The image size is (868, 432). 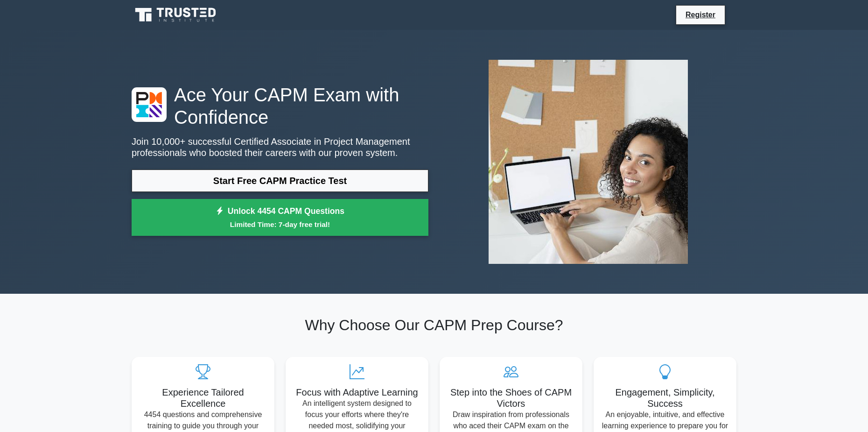 I want to click on h5: Engagement, Simplicity, Success, so click(x=665, y=398).